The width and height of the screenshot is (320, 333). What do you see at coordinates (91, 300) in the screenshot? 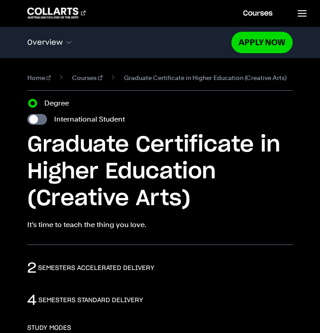
I see `h3: semesters standard delivery` at bounding box center [91, 300].